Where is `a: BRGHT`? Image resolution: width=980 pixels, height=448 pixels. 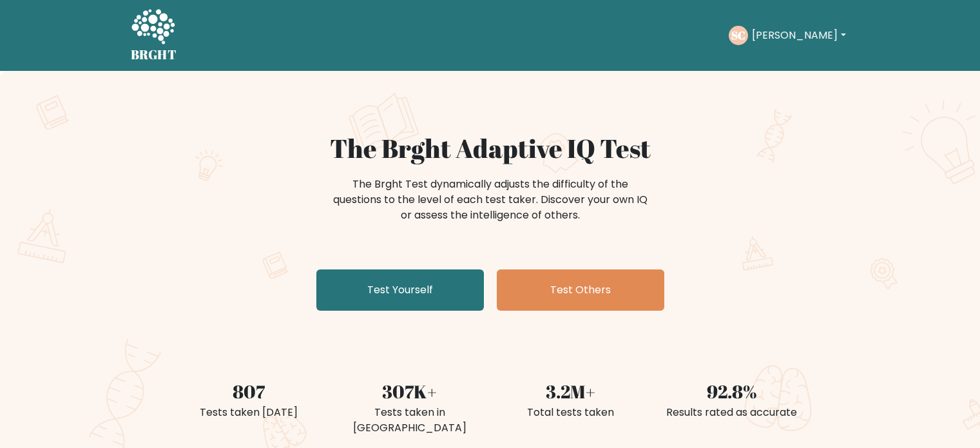 a: BRGHT is located at coordinates (154, 35).